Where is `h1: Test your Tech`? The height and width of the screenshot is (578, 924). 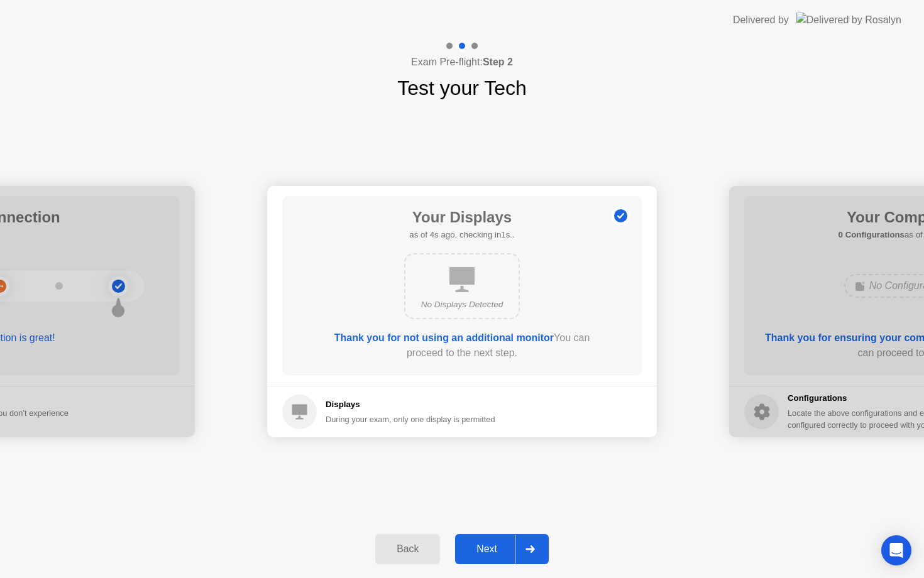
h1: Test your Tech is located at coordinates (462, 88).